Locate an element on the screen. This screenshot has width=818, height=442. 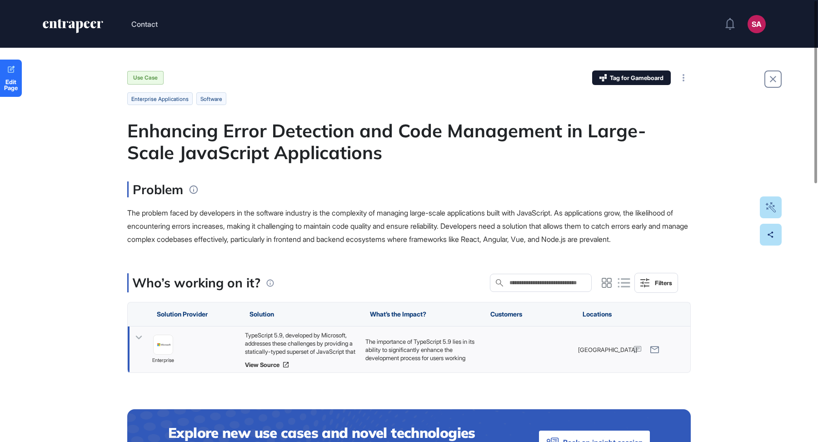
span: Locations is located at coordinates (597, 314).